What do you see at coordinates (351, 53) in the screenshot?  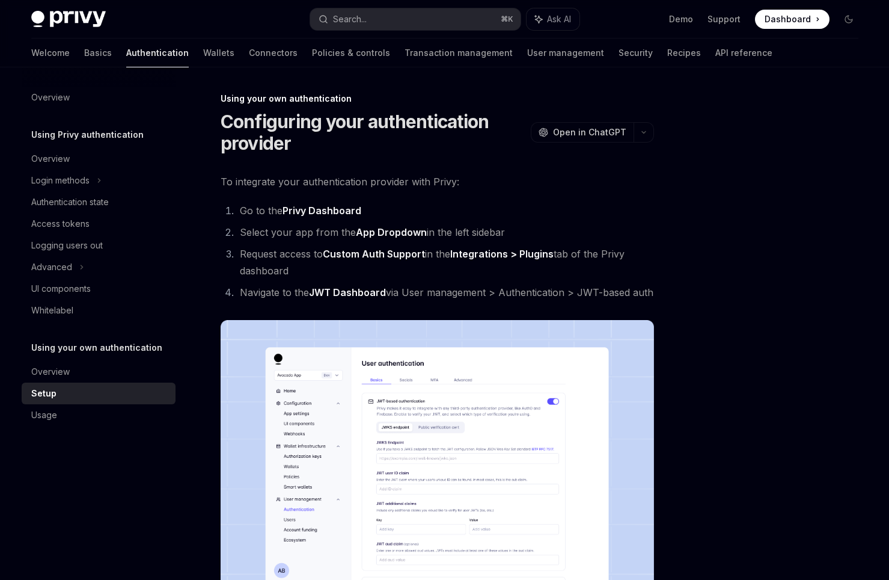 I see `a: Policies & controls` at bounding box center [351, 53].